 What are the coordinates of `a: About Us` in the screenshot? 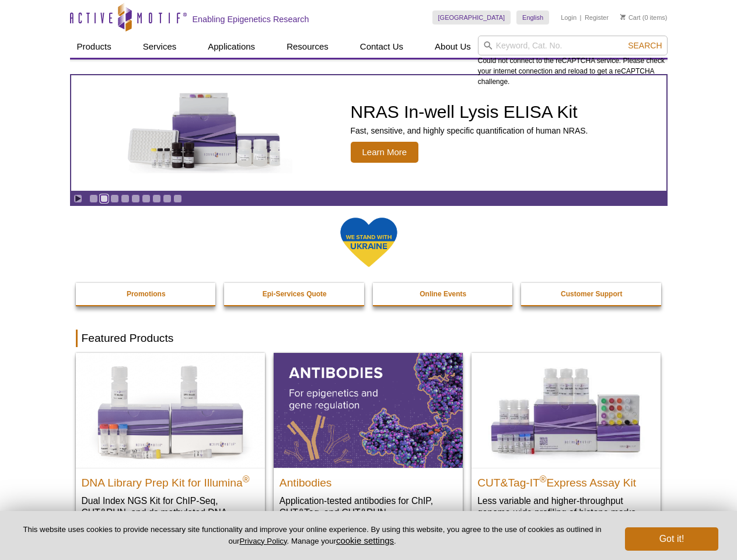 It's located at (452, 47).